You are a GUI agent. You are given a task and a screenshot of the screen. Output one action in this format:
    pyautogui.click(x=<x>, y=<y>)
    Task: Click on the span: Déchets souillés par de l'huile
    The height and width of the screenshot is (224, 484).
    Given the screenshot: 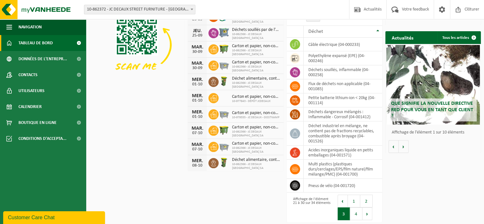 What is the action you would take?
    pyautogui.click(x=256, y=30)
    